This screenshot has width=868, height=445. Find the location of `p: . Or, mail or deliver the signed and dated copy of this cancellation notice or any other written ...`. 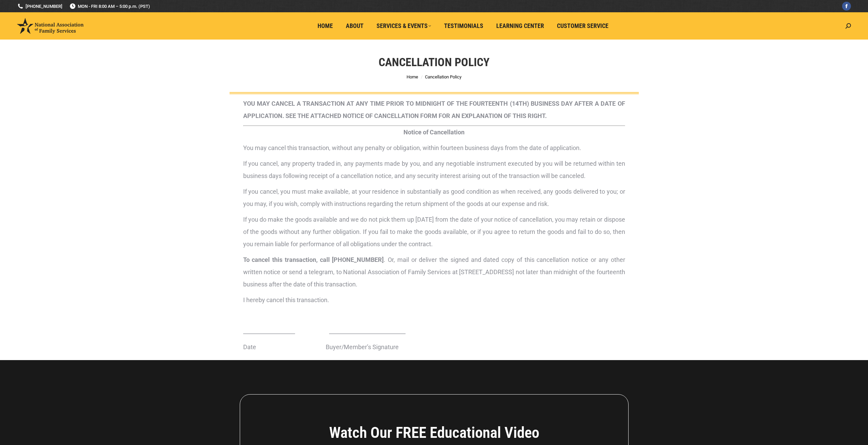

p: . Or, mail or deliver the signed and dated copy of this cancellation notice or any other written ... is located at coordinates (434, 272).